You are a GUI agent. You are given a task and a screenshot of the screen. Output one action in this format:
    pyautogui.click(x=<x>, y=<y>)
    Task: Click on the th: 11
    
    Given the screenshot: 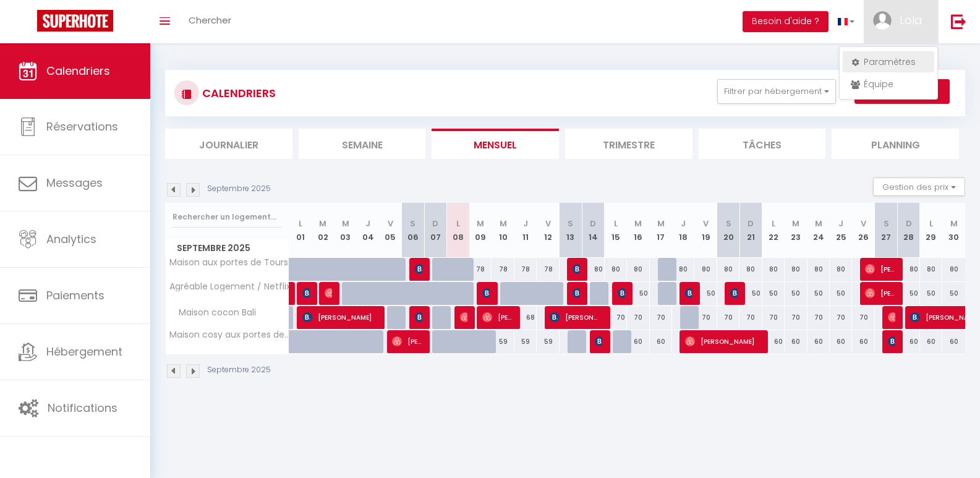 What is the action you would take?
    pyautogui.click(x=526, y=230)
    